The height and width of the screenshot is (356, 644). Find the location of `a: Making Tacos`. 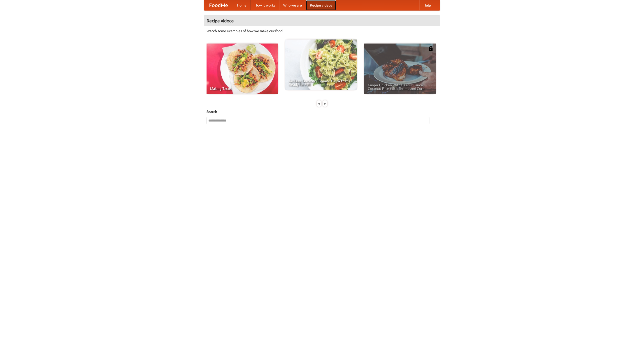

a: Making Tacos is located at coordinates (243, 69).